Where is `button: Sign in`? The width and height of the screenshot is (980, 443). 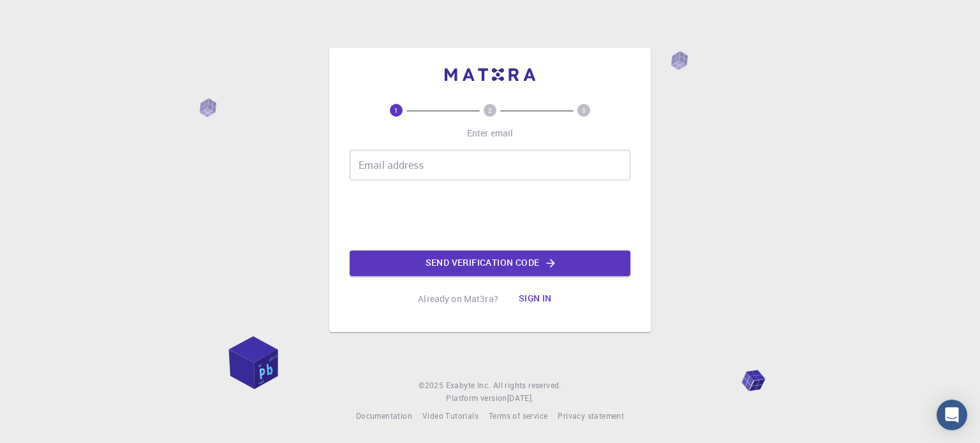 button: Sign in is located at coordinates (535, 299).